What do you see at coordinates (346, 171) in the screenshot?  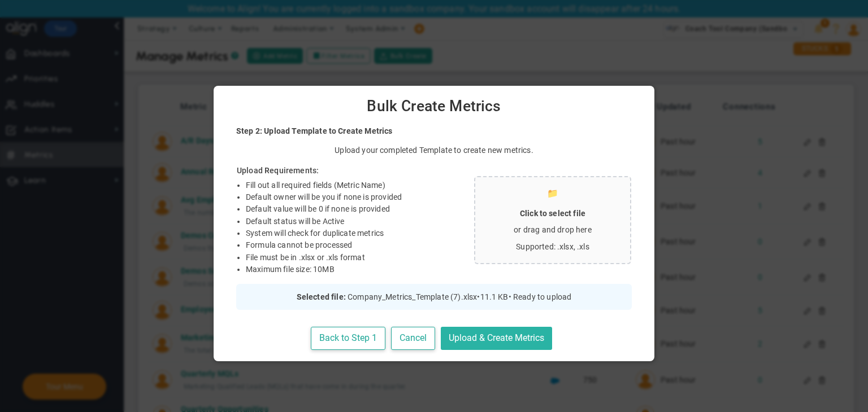 I see `h4: Upload Requirements:` at bounding box center [346, 171].